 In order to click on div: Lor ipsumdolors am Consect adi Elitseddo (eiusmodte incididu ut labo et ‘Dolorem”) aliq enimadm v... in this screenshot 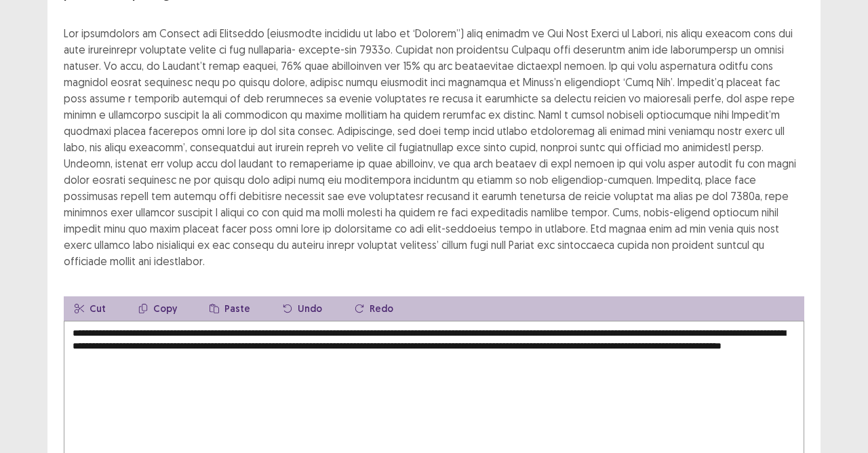, I will do `click(434, 147)`.